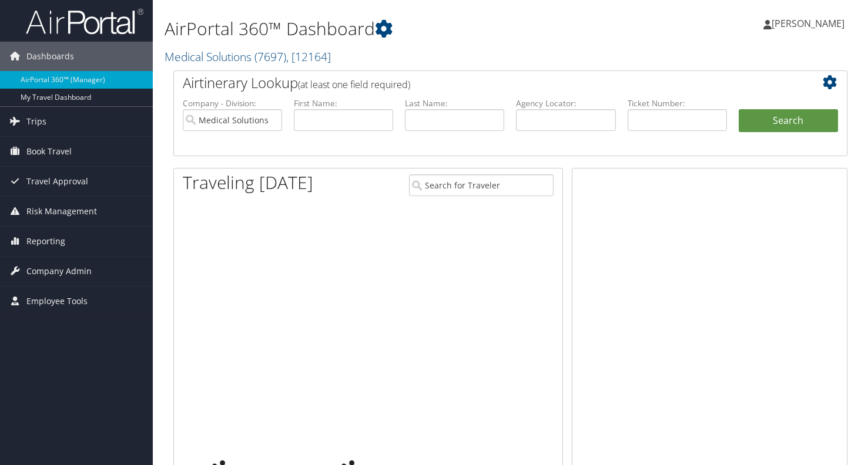  What do you see at coordinates (247, 56) in the screenshot?
I see `a: Medical Solutions` at bounding box center [247, 56].